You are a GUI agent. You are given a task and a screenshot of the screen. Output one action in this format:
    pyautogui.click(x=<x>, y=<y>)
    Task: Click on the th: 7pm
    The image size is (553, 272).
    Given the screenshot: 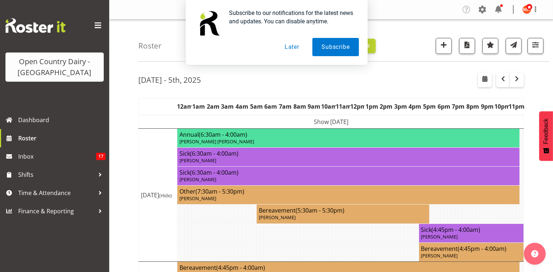 What is the action you would take?
    pyautogui.click(x=459, y=106)
    